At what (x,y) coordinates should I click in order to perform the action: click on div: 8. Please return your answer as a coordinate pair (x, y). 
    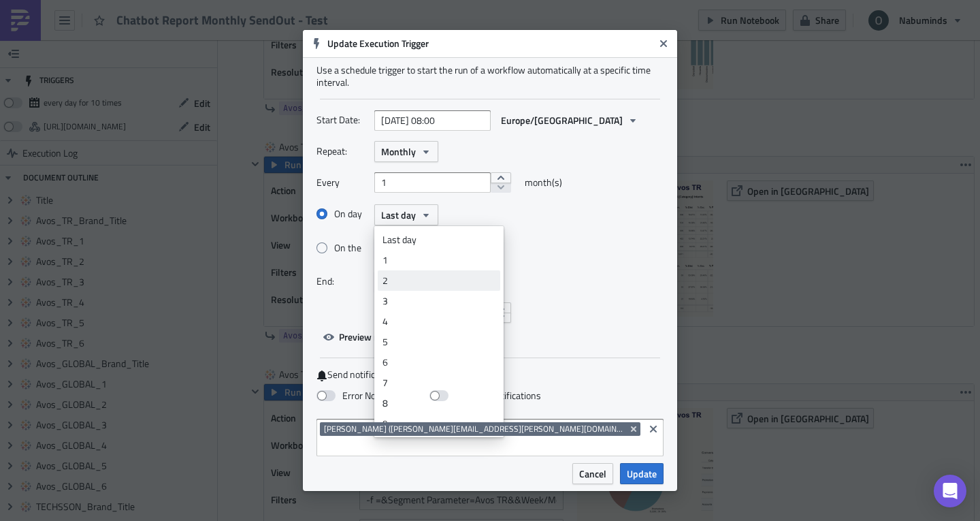
    Looking at the image, I should click on (439, 403).